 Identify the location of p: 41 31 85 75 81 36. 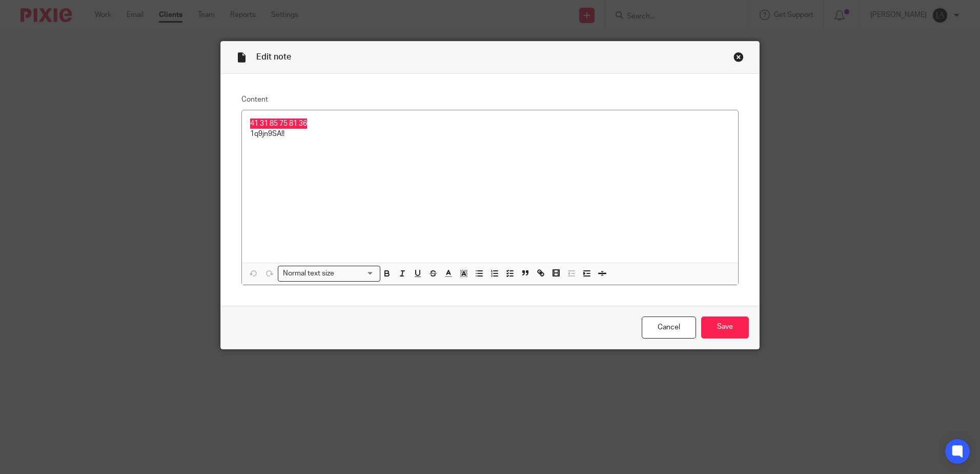
(490, 124).